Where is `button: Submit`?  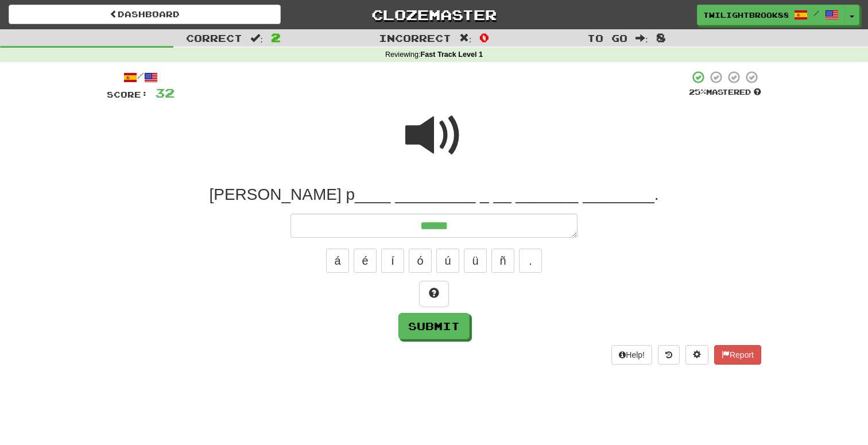 button: Submit is located at coordinates (434, 327).